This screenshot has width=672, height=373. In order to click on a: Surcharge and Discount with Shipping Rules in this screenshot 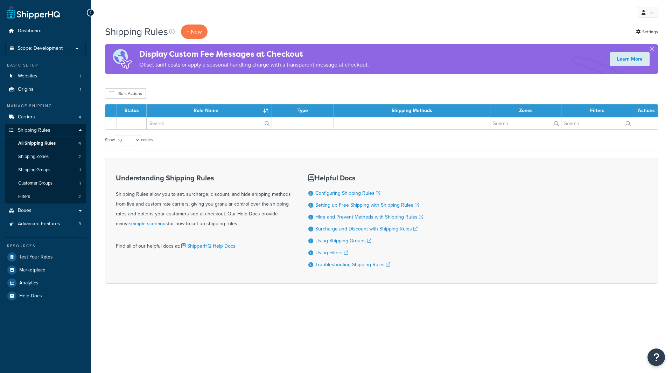, I will do `click(367, 229)`.